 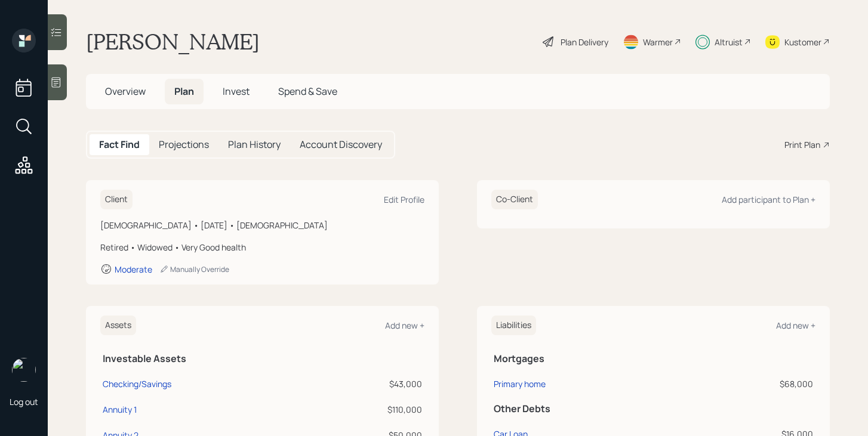 What do you see at coordinates (137, 384) in the screenshot?
I see `div: Checking/Savings` at bounding box center [137, 384].